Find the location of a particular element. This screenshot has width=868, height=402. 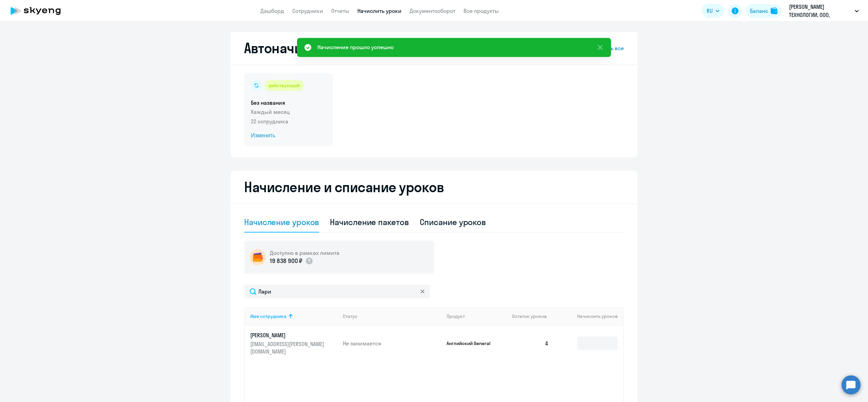

p: Английский General is located at coordinates (472, 343).